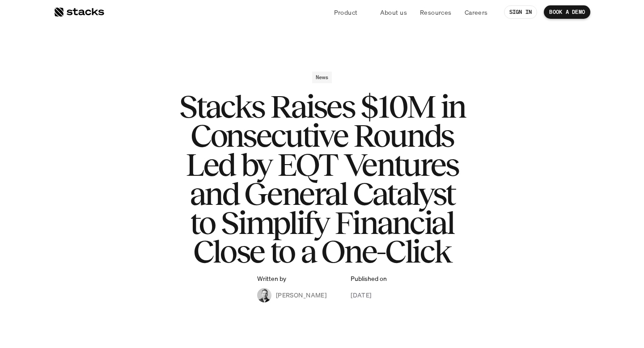 The width and height of the screenshot is (644, 348). What do you see at coordinates (567, 12) in the screenshot?
I see `a: BOOK A DEMO` at bounding box center [567, 12].